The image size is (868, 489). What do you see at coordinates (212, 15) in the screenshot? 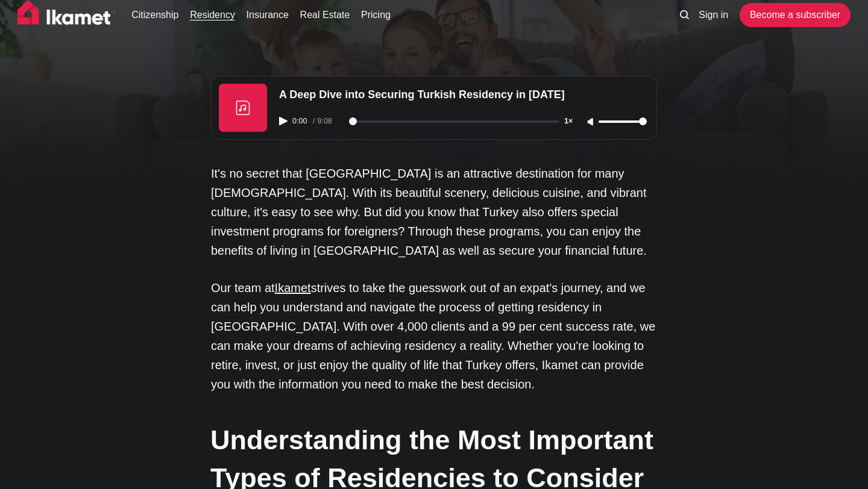
I see `a: Residency` at bounding box center [212, 15].